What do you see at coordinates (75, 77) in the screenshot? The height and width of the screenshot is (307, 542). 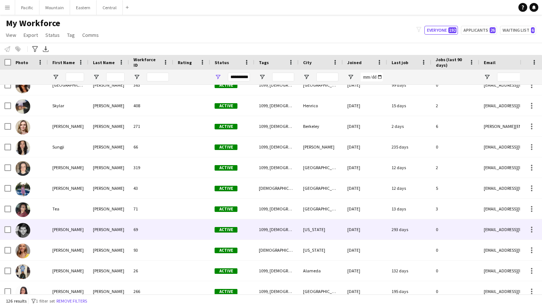 I see `input: First Name Filter Input` at bounding box center [75, 77].